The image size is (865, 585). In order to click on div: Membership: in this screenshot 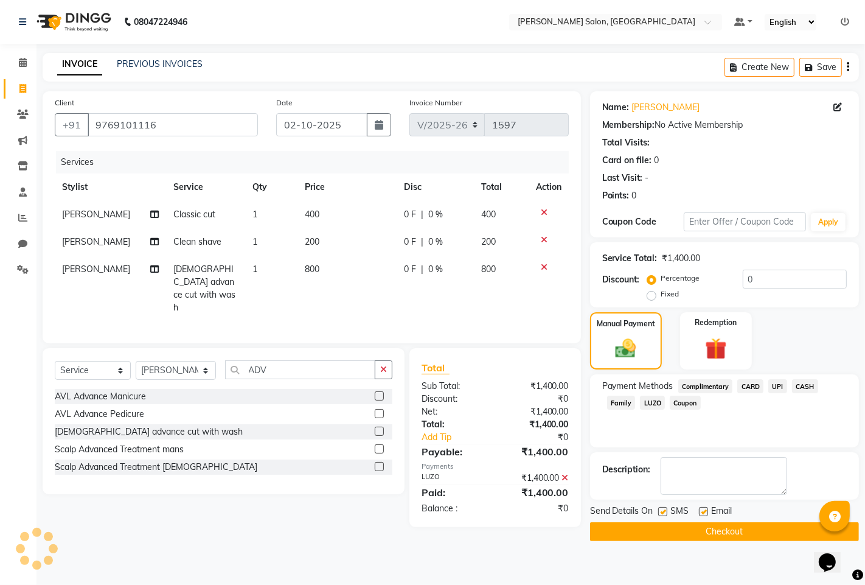, I will do `click(629, 125)`.